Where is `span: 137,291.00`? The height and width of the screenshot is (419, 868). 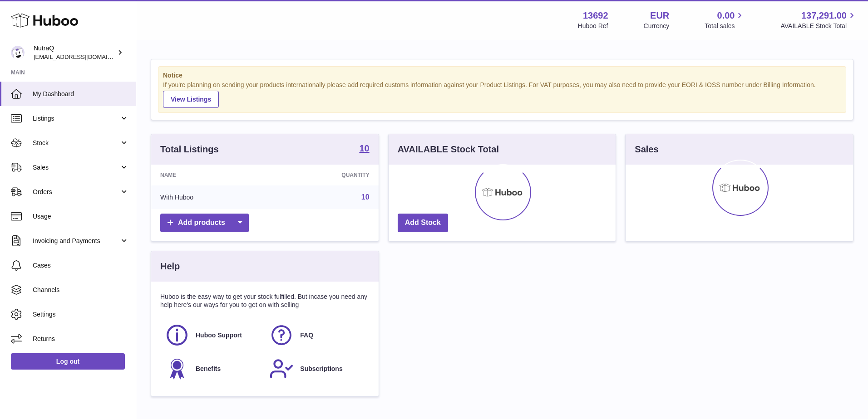 span: 137,291.00 is located at coordinates (824, 15).